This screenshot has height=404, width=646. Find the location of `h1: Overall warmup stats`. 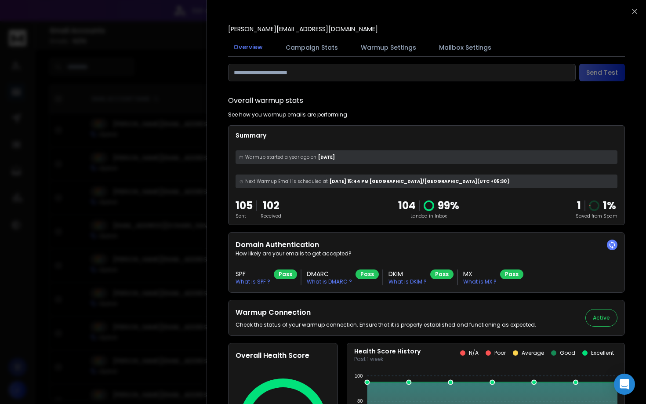

h1: Overall warmup stats is located at coordinates (266, 101).